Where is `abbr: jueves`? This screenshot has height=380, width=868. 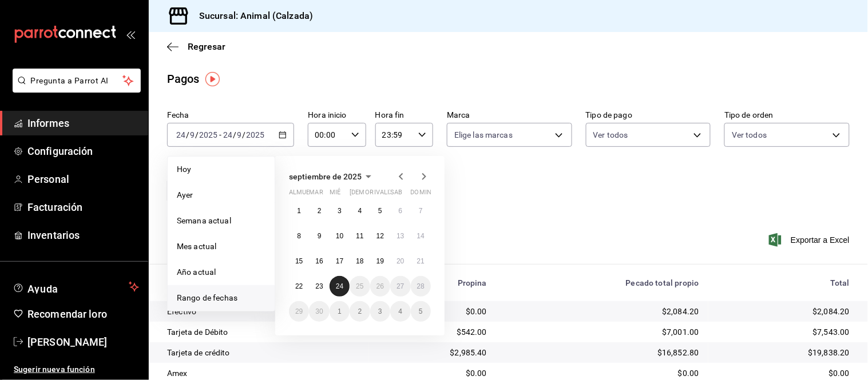 abbr: jueves is located at coordinates (384, 194).